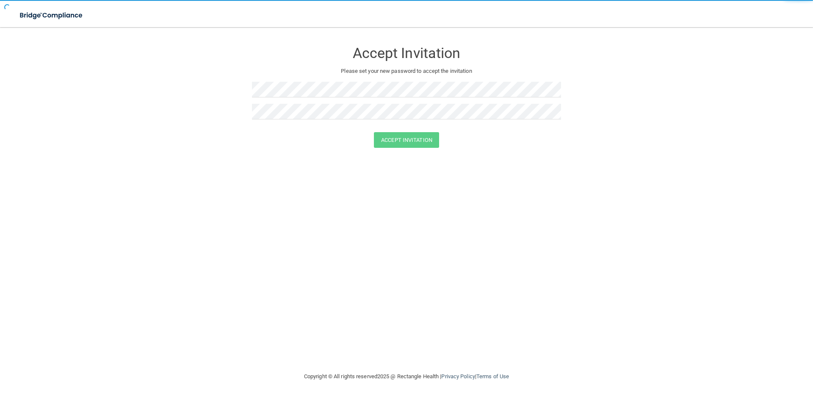 The width and height of the screenshot is (813, 399). I want to click on a: Terms of Use, so click(492, 376).